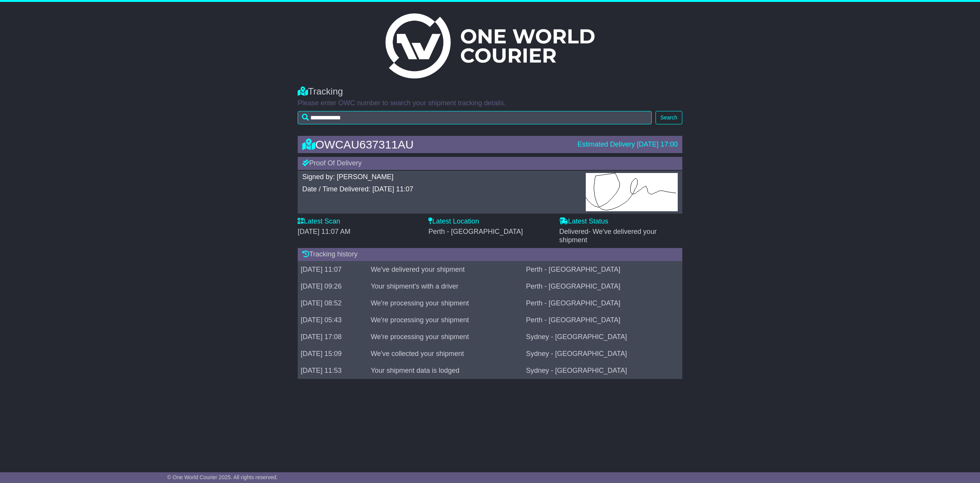 The height and width of the screenshot is (483, 980). I want to click on div: Proof Of Delivery, so click(490, 163).